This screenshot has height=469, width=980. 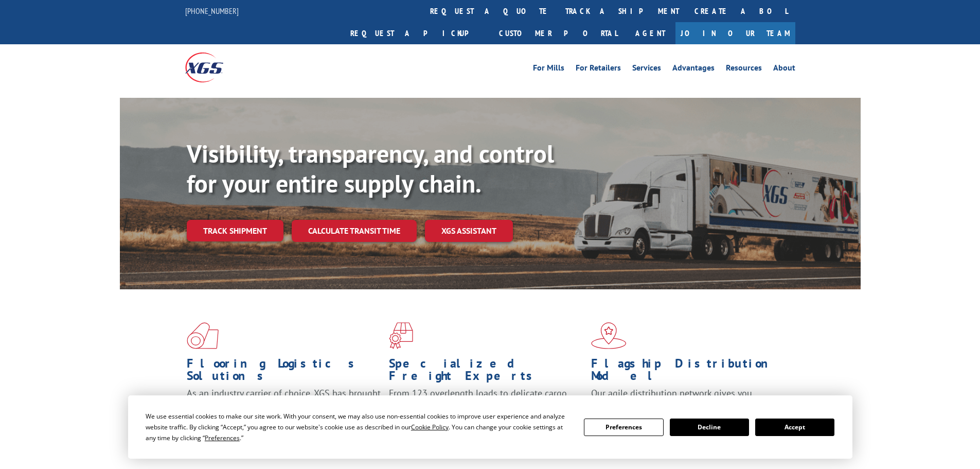 I want to click on a: Track shipment, so click(x=235, y=230).